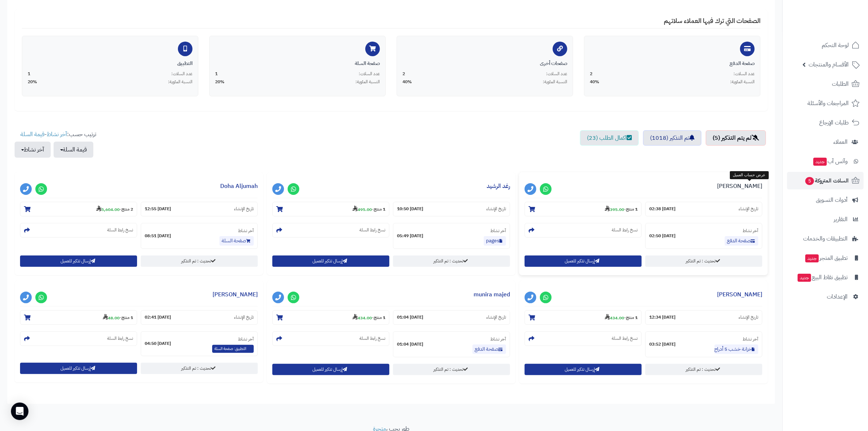  What do you see at coordinates (834, 123) in the screenshot?
I see `span: طلبات الإرجاع` at bounding box center [834, 123].